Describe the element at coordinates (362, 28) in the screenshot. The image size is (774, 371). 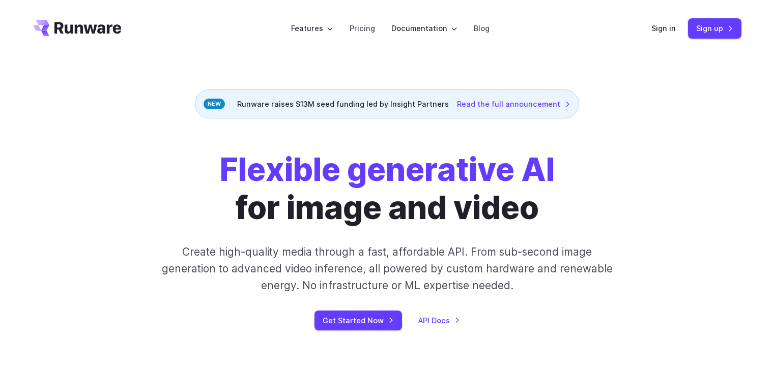
I see `a: Pricing` at that location.